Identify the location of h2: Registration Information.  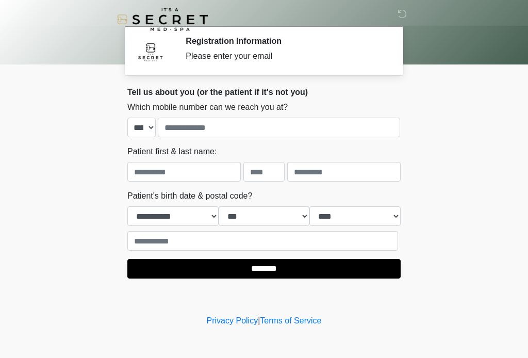
(285, 41).